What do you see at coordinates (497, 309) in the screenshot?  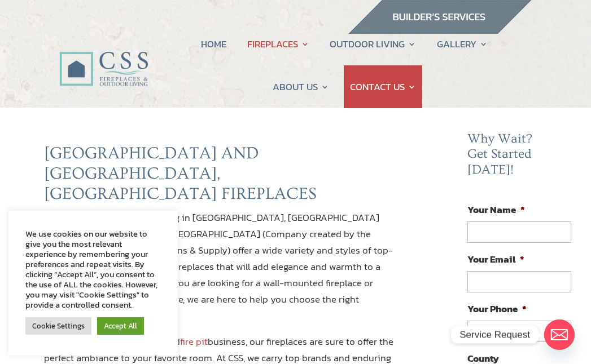 I see `label: Your Phone` at bounding box center [497, 309].